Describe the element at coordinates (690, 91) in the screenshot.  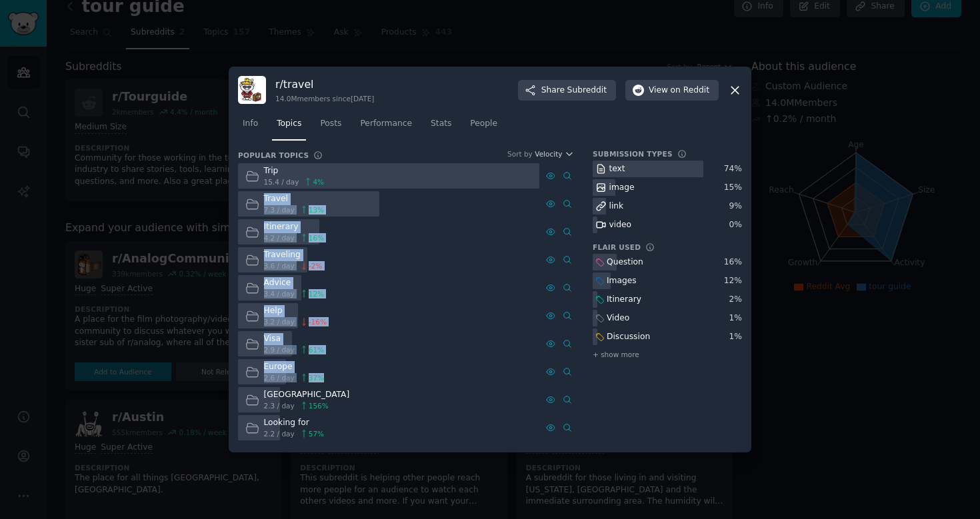
I see `span: on Reddit` at that location.